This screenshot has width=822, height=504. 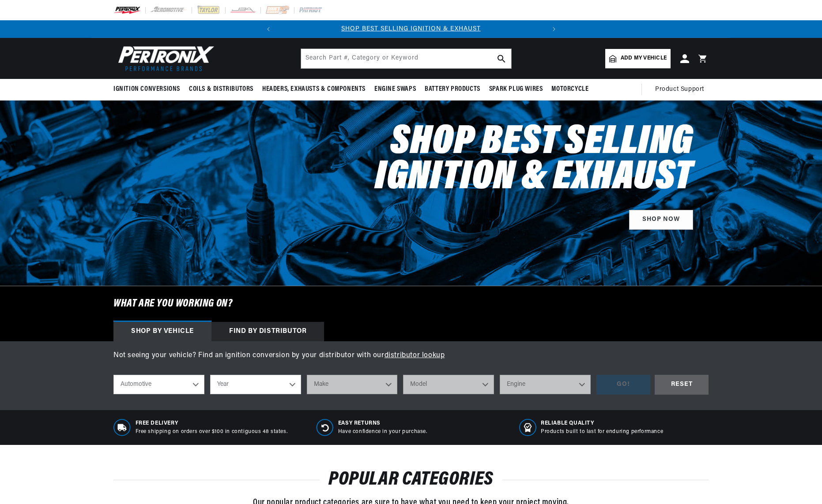 What do you see at coordinates (570, 89) in the screenshot?
I see `summary: Motorcycle` at bounding box center [570, 89].